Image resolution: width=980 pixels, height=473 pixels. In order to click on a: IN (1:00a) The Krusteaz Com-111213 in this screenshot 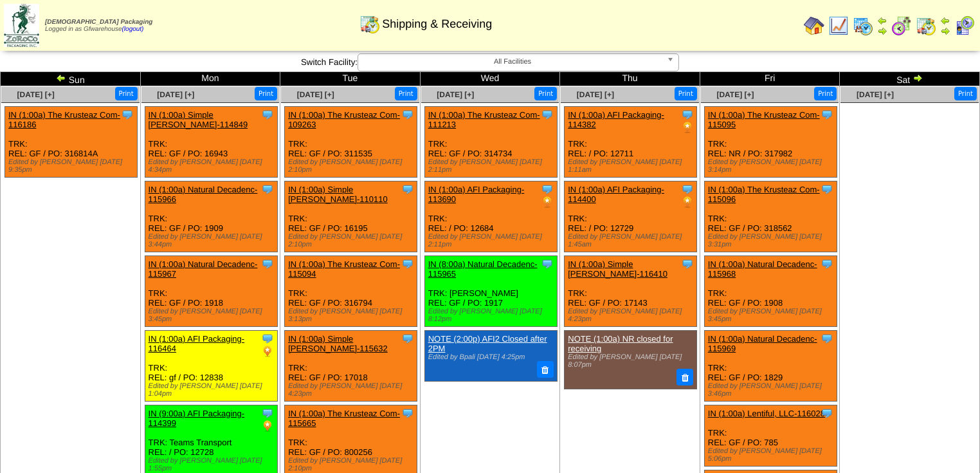, I will do `click(484, 119)`.